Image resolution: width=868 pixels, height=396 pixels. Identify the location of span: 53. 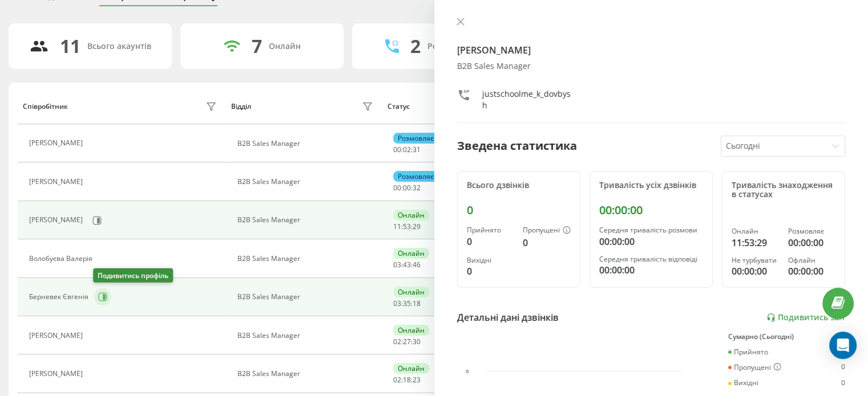
(407, 226).